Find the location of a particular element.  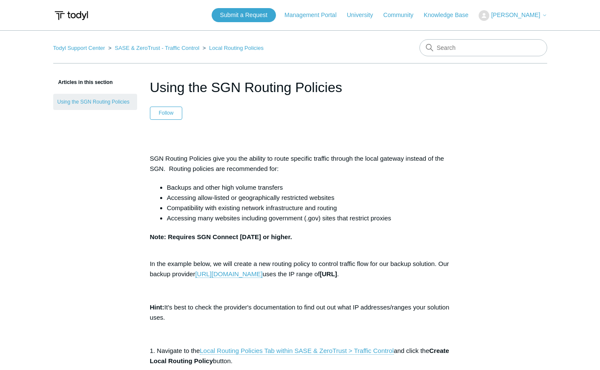

a: Submit a Request is located at coordinates (244, 15).